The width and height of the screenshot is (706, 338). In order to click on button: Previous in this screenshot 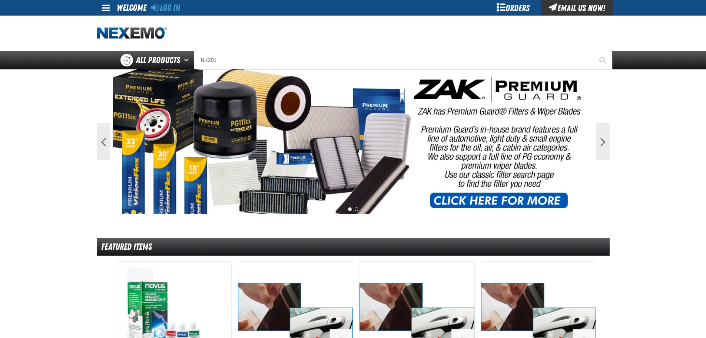, I will do `click(103, 142)`.